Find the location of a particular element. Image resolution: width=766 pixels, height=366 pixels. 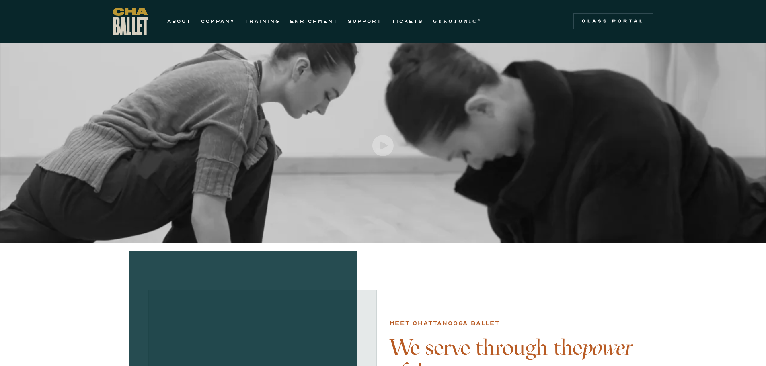

div: Meet chattanooga ballet is located at coordinates (444, 323).